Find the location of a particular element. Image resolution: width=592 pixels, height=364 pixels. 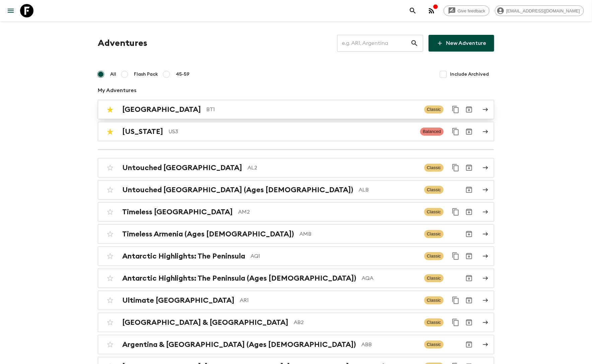

p: AR1 is located at coordinates (329, 301).